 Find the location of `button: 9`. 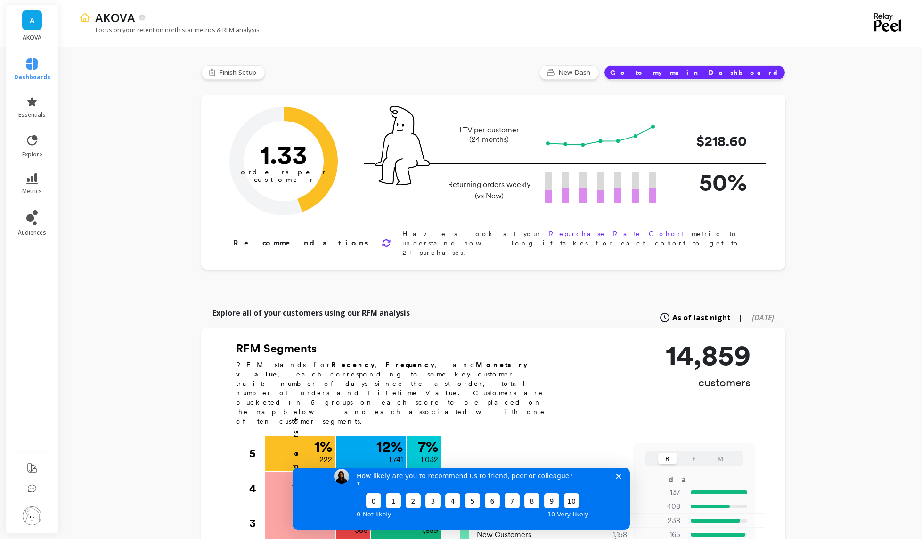

button: 9 is located at coordinates (259, 33).